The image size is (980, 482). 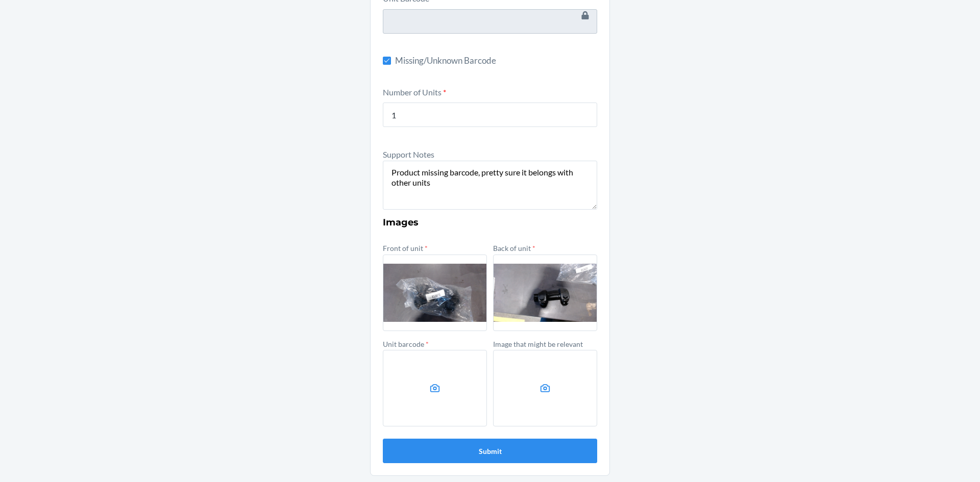 I want to click on label: Back of unit, so click(x=514, y=248).